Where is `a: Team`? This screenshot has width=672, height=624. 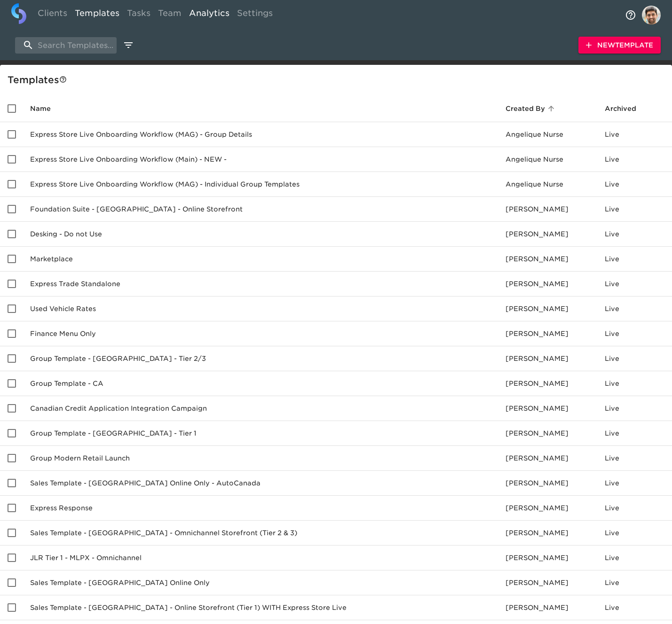 a: Team is located at coordinates (170, 15).